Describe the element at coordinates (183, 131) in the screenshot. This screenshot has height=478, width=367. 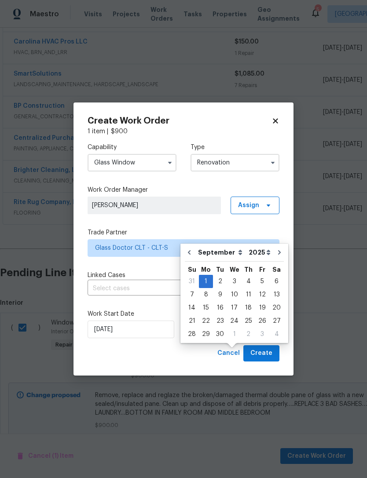
I see `div: 1 item |` at that location.